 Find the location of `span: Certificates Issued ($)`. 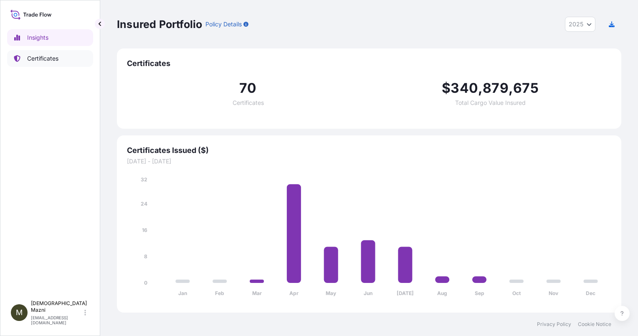

span: Certificates Issued ($) is located at coordinates (369, 150).